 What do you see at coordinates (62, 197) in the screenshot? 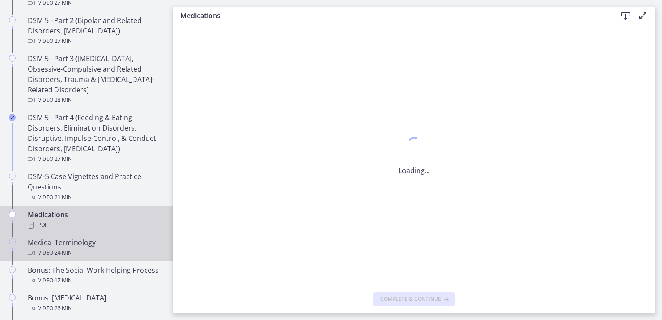
I see `span: · 21 min` at bounding box center [62, 197].